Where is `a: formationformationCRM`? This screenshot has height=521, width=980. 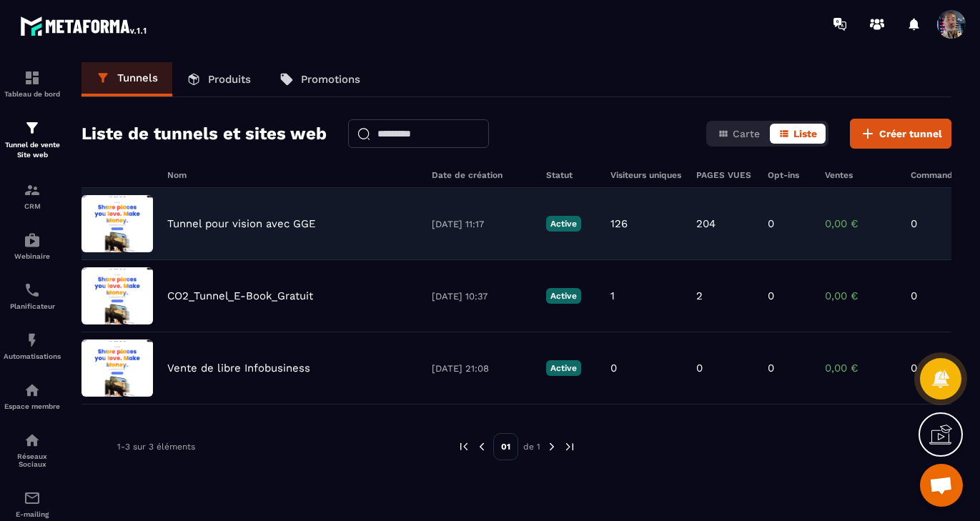 a: formationformationCRM is located at coordinates (32, 196).